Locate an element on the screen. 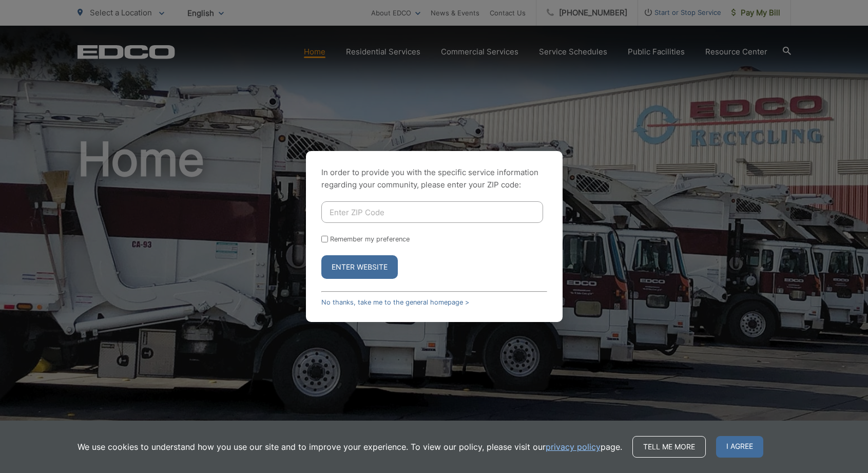  button: Enter Website is located at coordinates (360, 267).